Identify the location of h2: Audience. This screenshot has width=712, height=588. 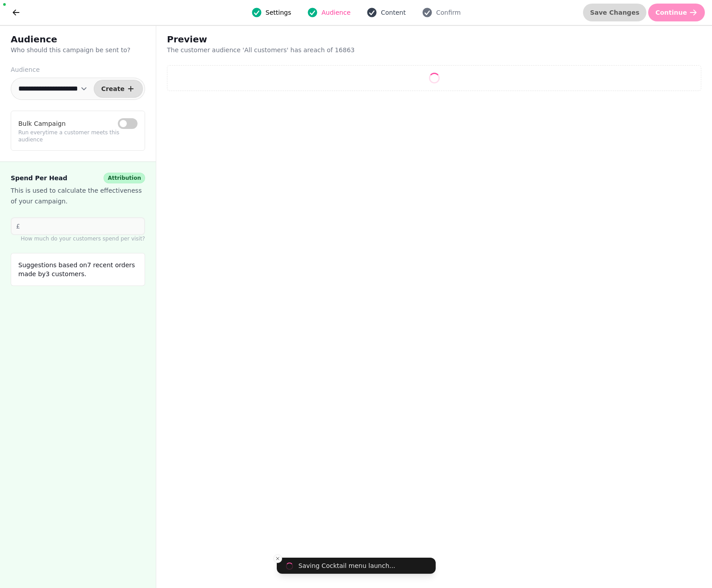
(77, 39).